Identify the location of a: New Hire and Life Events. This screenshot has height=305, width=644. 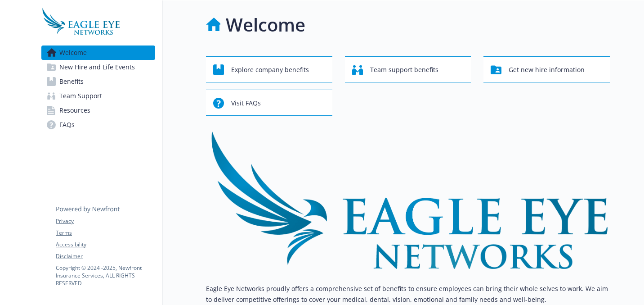
(98, 67).